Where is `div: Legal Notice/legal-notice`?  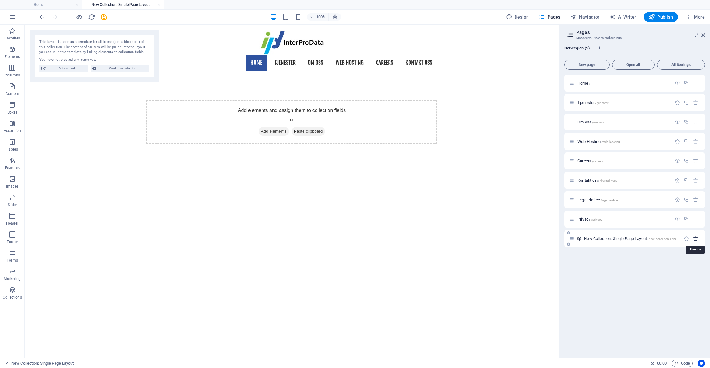 div: Legal Notice/legal-notice is located at coordinates (624, 199).